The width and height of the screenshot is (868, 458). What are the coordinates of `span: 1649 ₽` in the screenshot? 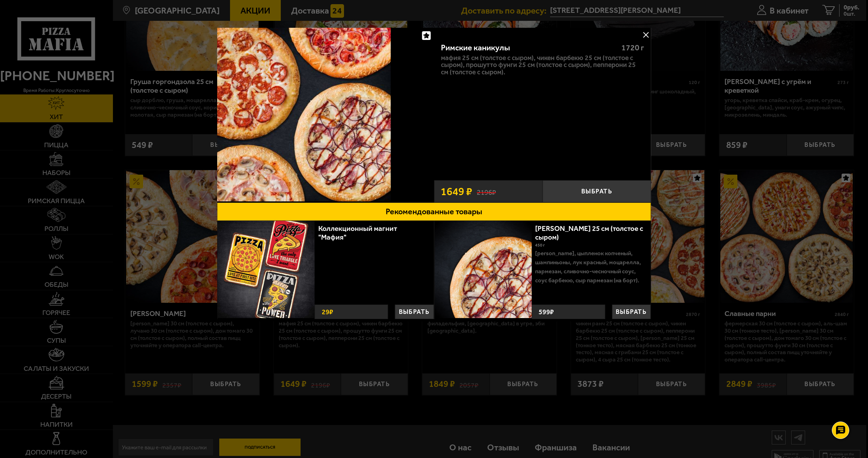 It's located at (456, 191).